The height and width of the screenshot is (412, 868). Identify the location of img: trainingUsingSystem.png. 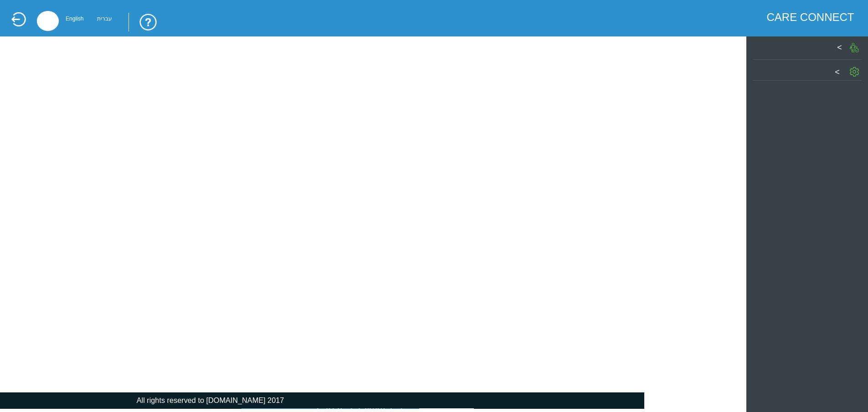
(143, 22).